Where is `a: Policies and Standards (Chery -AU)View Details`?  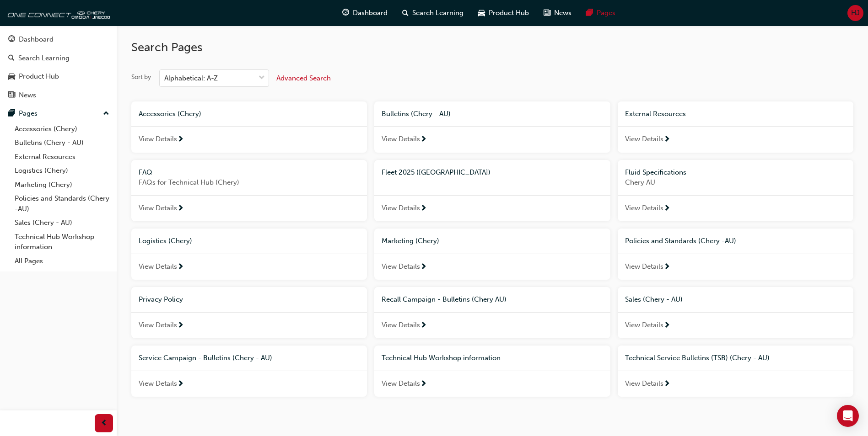
a: Policies and Standards (Chery -AU)View Details is located at coordinates (735, 254).